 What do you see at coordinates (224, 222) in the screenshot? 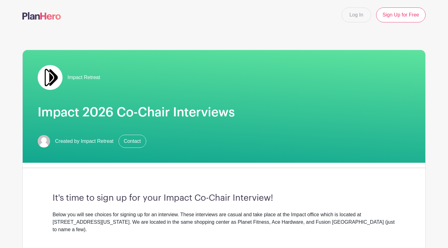
I see `div: Below you will see choices for signing up for an interview. These interviews are casual and take ...` at bounding box center [224, 222].